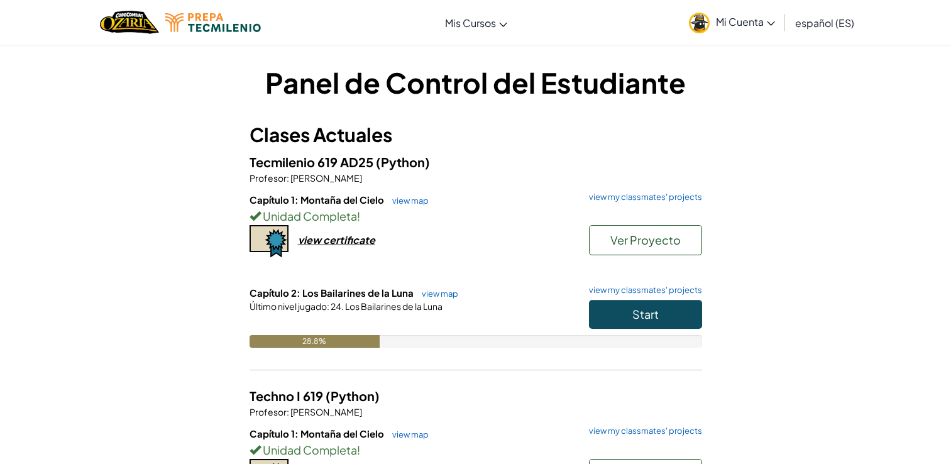 Image resolution: width=951 pixels, height=464 pixels. I want to click on button: Start, so click(646, 314).